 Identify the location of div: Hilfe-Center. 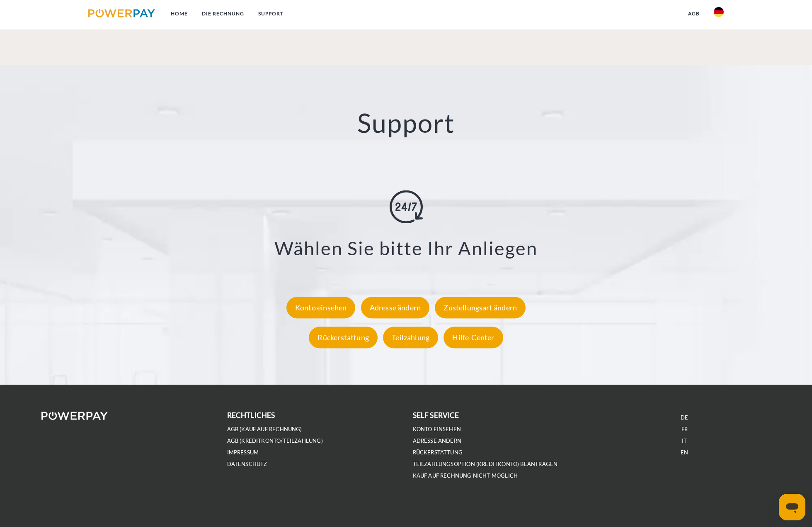
(473, 337).